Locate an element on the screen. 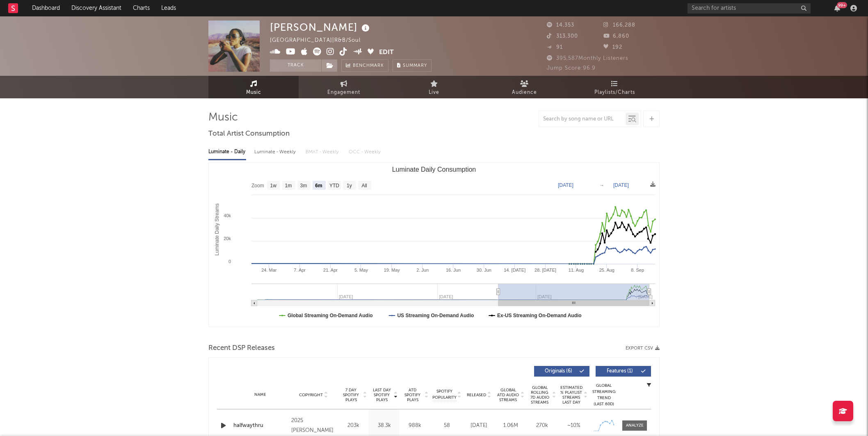 Image resolution: width=868 pixels, height=436 pixels. span: Last Day Spotify Plays is located at coordinates (381, 395).